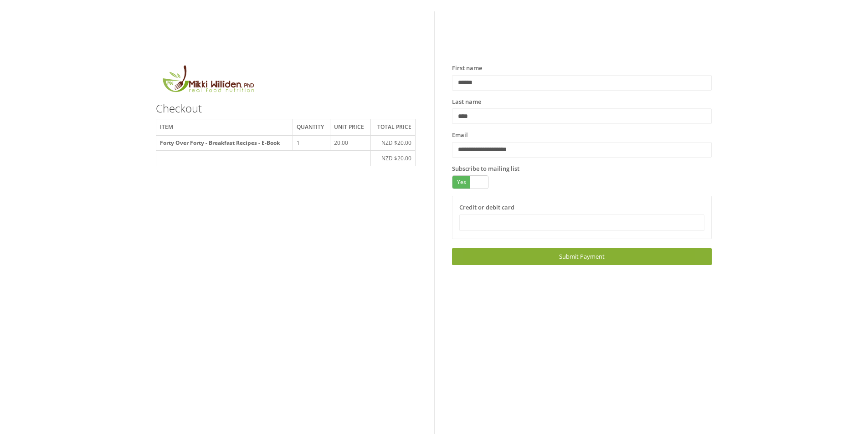  What do you see at coordinates (311, 143) in the screenshot?
I see `td: 1` at bounding box center [311, 143].